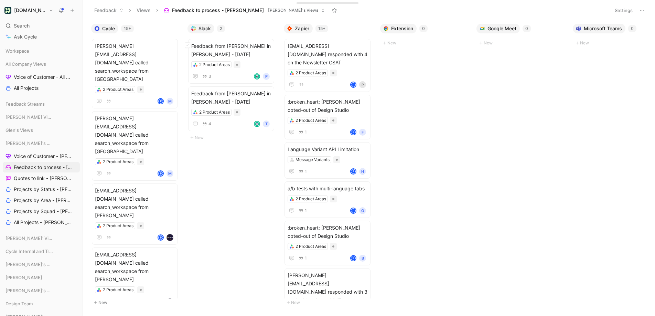 The width and height of the screenshot is (655, 316). What do you see at coordinates (26, 88) in the screenshot?
I see `span: All Projects` at bounding box center [26, 88].